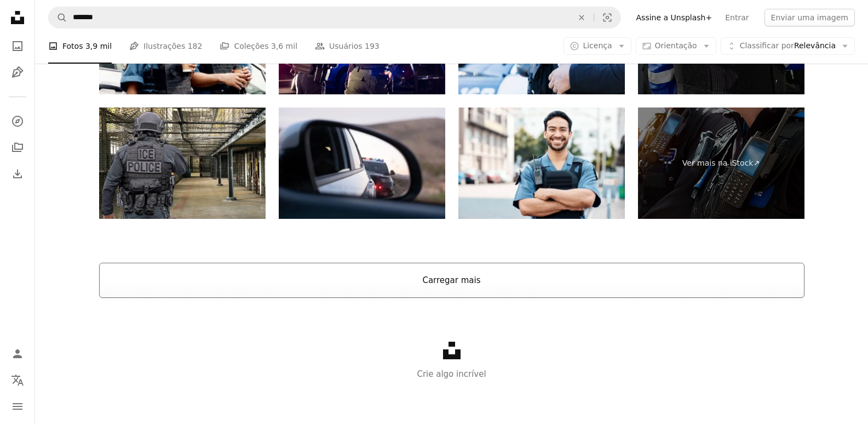  I want to click on img: Retrato, feliz ou policial na cidade de braços cruzados para aplicação da lei, vigilância ou segu..., so click(542, 163).